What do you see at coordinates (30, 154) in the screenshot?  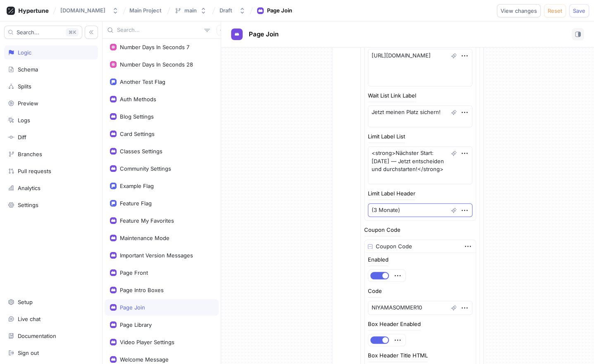 I see `div: Branches` at bounding box center [30, 154].